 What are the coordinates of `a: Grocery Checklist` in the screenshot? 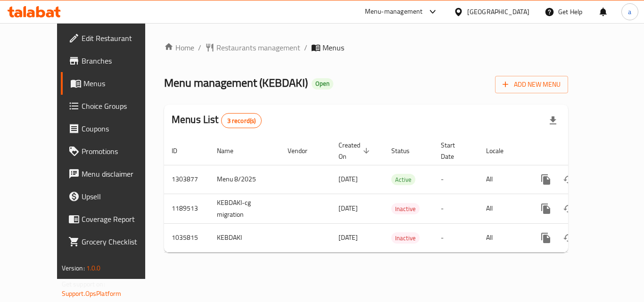 It's located at (112, 242).